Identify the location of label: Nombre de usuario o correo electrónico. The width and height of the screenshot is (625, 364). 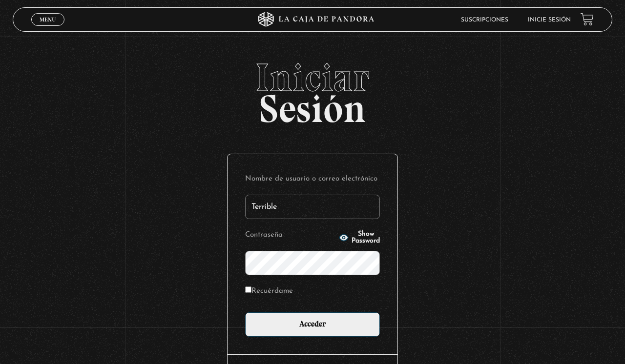
(312, 179).